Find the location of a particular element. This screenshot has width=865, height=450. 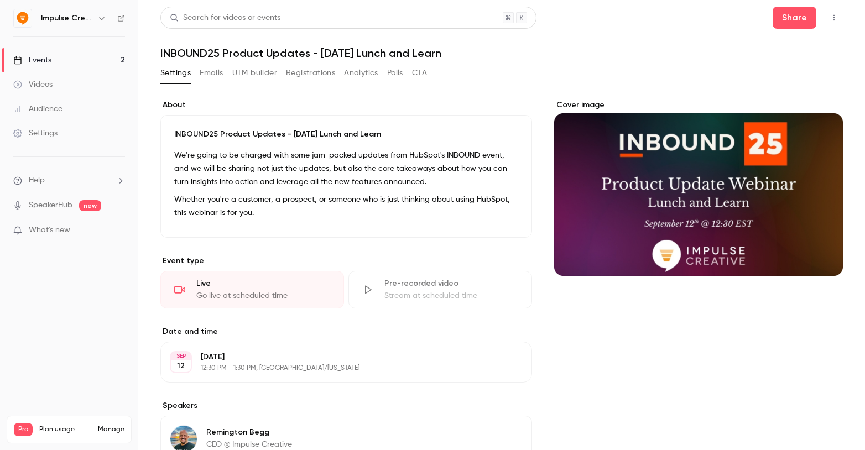

button: CTA is located at coordinates (419, 73).